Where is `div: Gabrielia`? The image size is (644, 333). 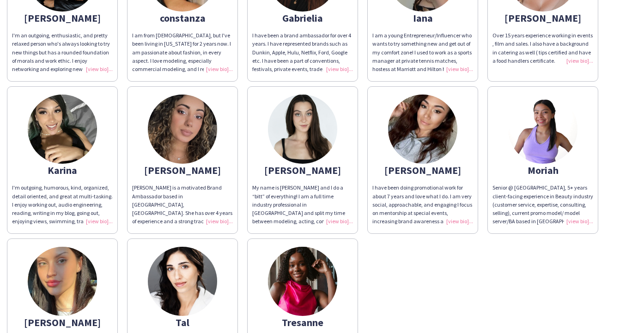 div: Gabrielia is located at coordinates (303, 18).